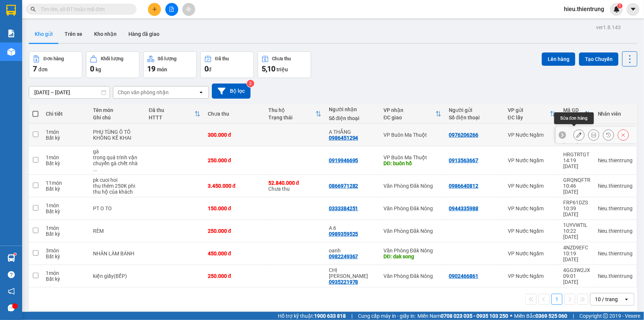 The height and width of the screenshot is (320, 644). What do you see at coordinates (413, 164) in the screenshot?
I see `div: DĐ: buôn hồ` at bounding box center [413, 164].